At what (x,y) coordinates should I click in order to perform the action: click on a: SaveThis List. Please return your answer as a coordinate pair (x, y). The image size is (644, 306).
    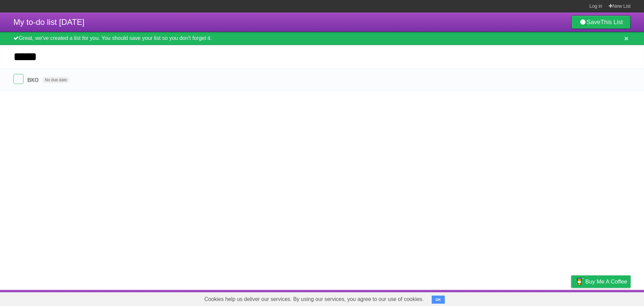
    Looking at the image, I should click on (601, 22).